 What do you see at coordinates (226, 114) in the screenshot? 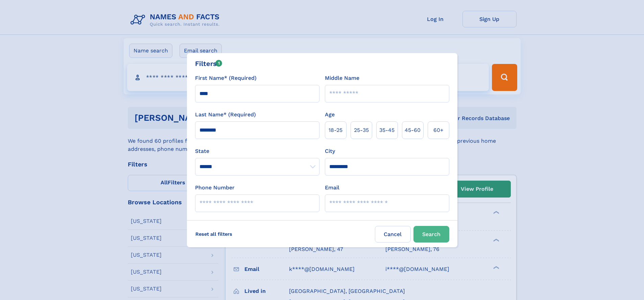
I see `label: Last Name* (Required)` at bounding box center [226, 114].